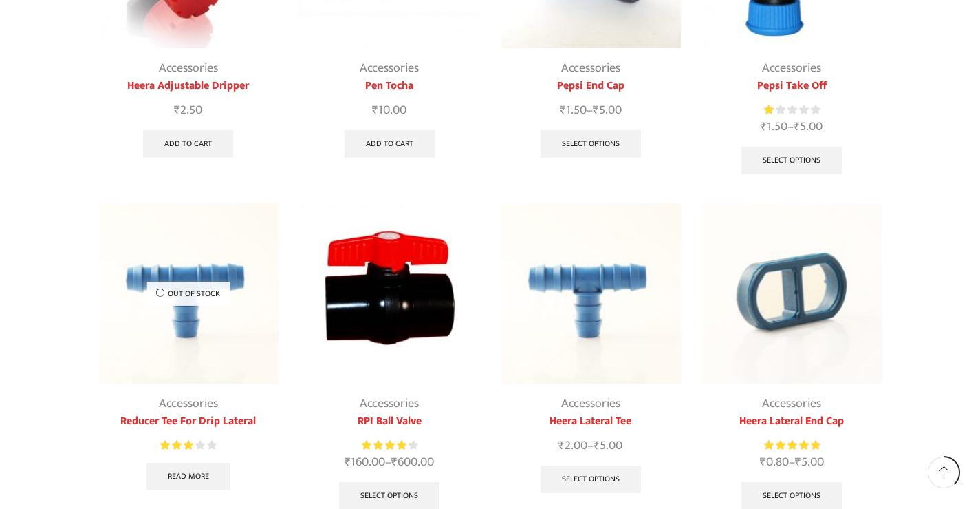  I want to click on a: Select options for “Heera Lateral Tee”, so click(591, 479).